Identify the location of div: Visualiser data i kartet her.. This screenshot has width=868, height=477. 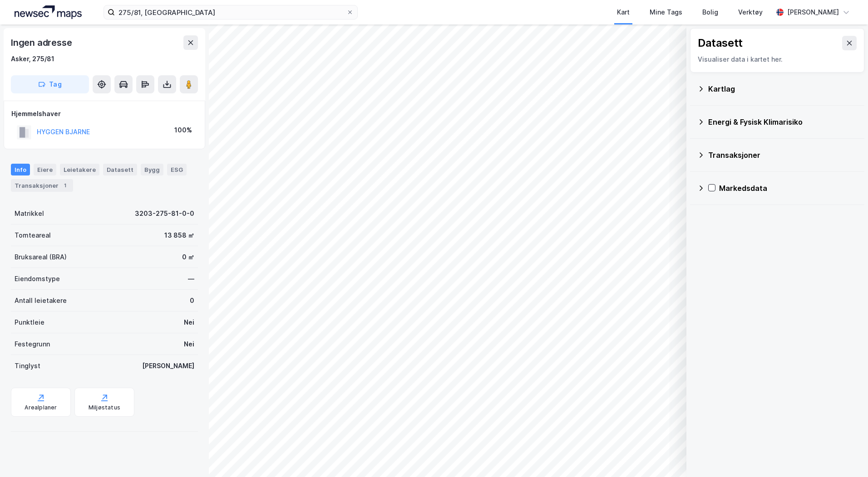
(777, 60).